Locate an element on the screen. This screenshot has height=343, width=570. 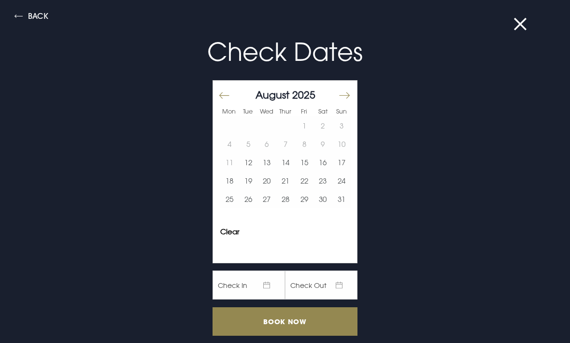
span: Check In is located at coordinates (249, 285).